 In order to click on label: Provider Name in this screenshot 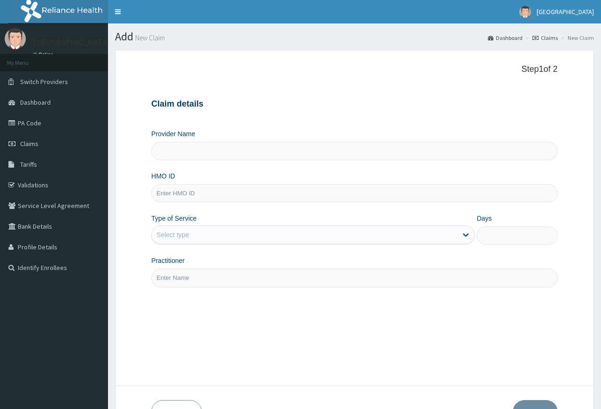, I will do `click(173, 134)`.